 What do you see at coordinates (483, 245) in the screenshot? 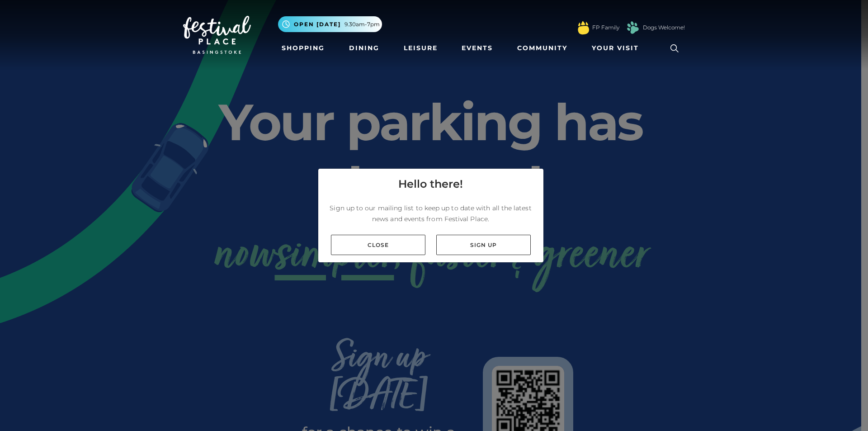
I see `a: Sign up` at bounding box center [483, 245].